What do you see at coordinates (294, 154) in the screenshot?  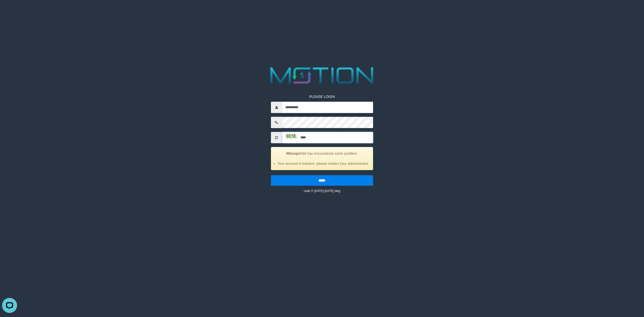 I see `strong: Whoops!` at bounding box center [294, 154].